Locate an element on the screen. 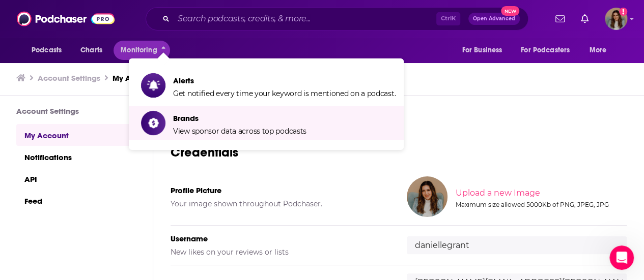 This screenshot has height=280, width=644. a: API is located at coordinates (76, 178).